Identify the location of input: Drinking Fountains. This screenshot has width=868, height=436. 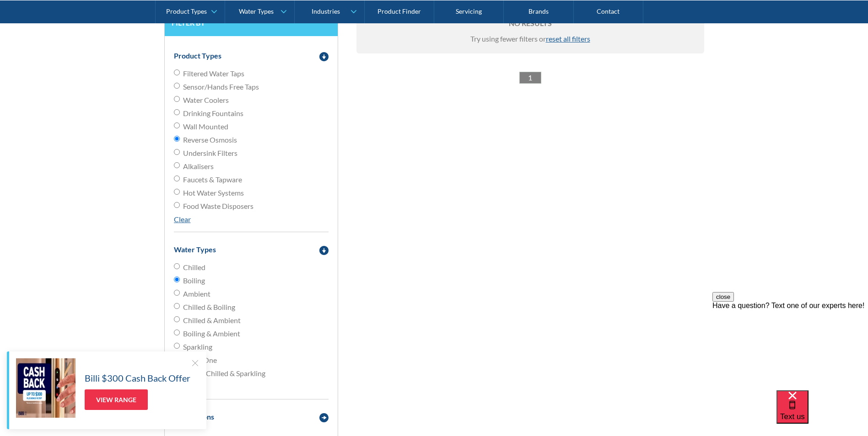
(176, 112).